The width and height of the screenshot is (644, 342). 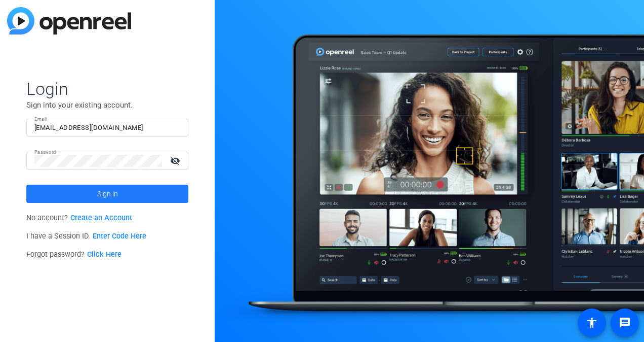 What do you see at coordinates (104, 254) in the screenshot?
I see `a: Click Here` at bounding box center [104, 254].